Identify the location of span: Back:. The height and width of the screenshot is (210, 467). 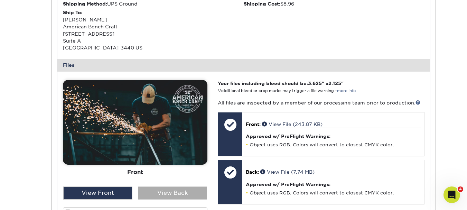
(252, 172).